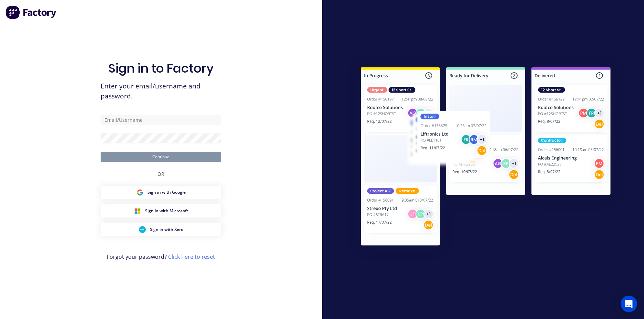  What do you see at coordinates (191, 257) in the screenshot?
I see `a: Click here to reset` at bounding box center [191, 257].